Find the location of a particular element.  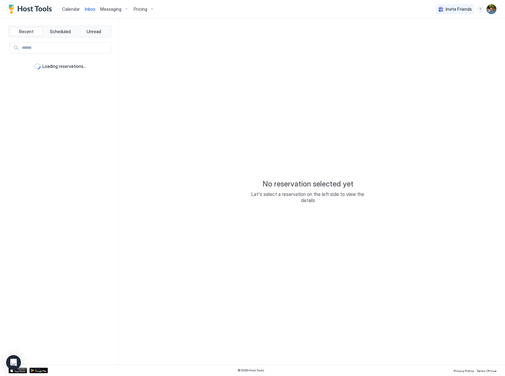

div: Google Play Store is located at coordinates (39, 370).